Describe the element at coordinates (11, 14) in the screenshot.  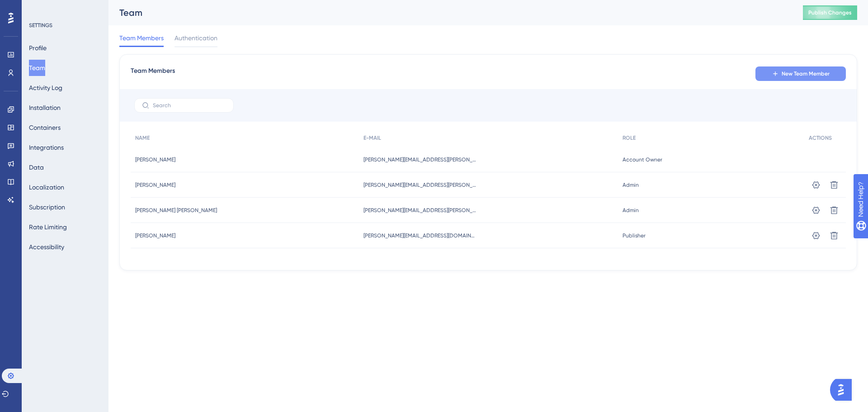
I see `img: launcher-image-alternative-text` at that location.